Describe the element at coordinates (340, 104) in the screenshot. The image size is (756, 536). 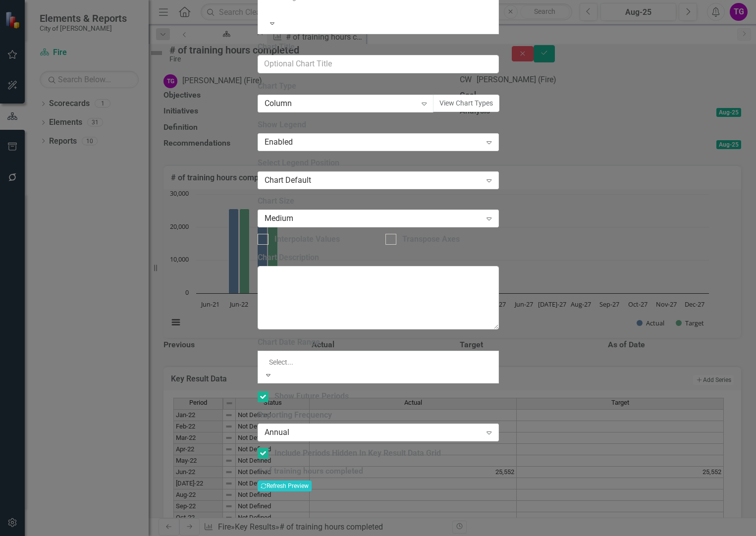
I see `div: Column` at that location.